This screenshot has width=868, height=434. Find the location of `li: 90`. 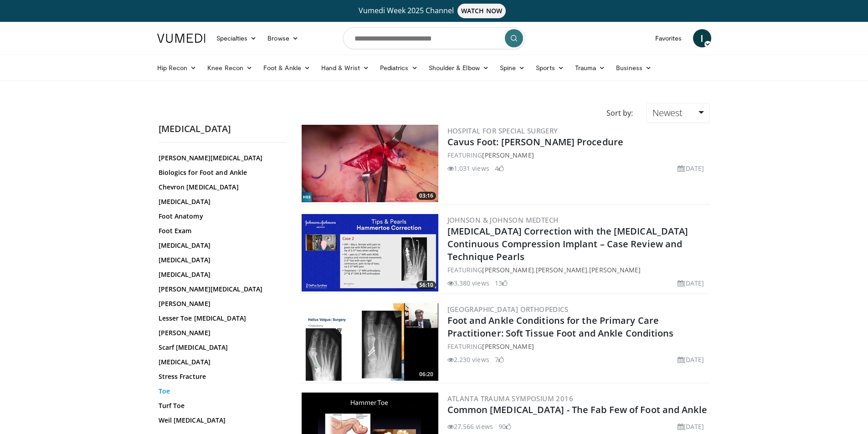

li: 90 is located at coordinates (505, 426).